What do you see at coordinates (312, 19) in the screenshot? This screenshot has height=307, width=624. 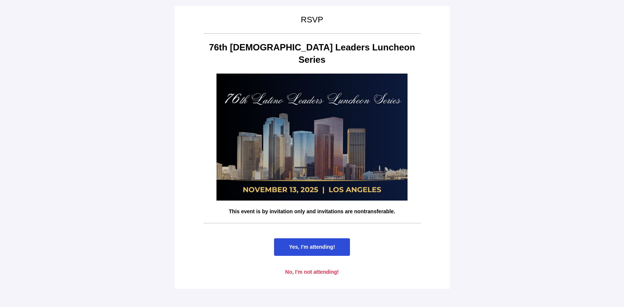 I see `span: RSVP` at bounding box center [312, 19].